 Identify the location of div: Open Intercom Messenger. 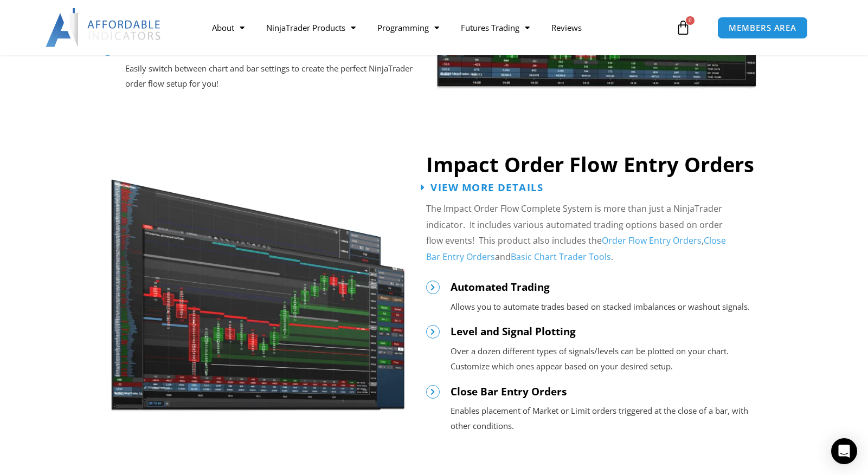
(844, 451).